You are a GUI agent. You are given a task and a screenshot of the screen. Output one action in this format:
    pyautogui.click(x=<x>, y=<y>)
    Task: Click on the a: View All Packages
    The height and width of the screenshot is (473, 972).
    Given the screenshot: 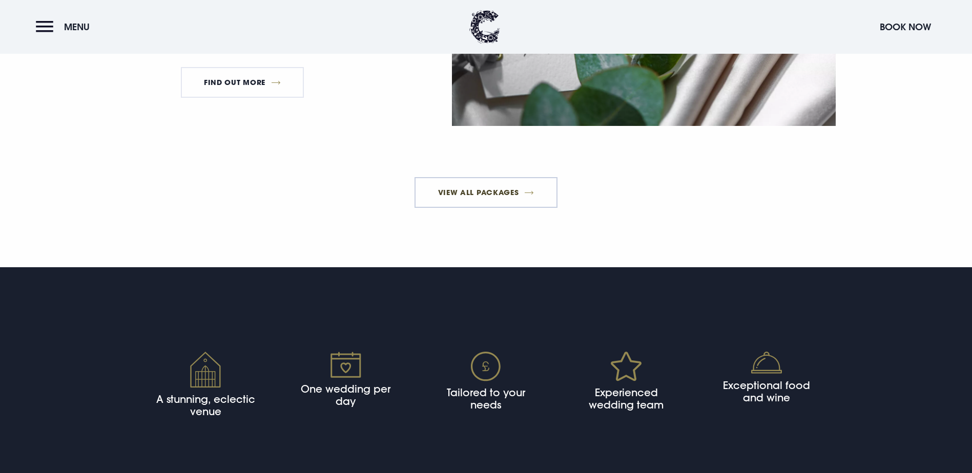 What is the action you would take?
    pyautogui.click(x=486, y=193)
    